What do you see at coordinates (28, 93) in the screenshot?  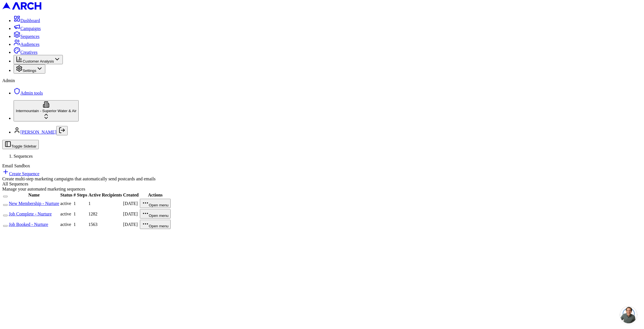 I see `a: Admin tools` at bounding box center [28, 93].